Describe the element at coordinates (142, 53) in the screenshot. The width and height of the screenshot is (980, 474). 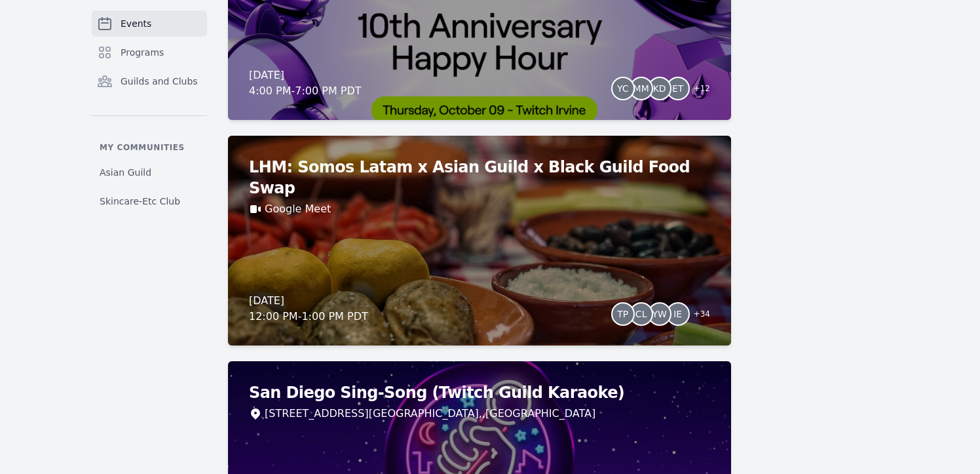
I see `span: Programs` at that location.